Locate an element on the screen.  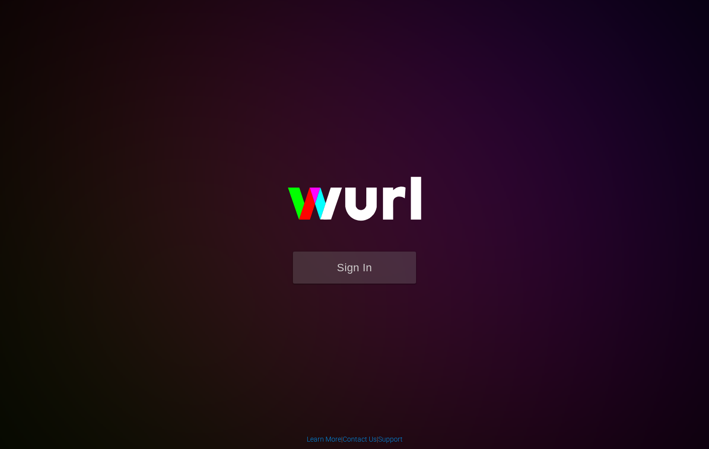
img: wurl-logo-on-black-223613ac3d8ba8fe6dc639794a292ebdb59501304c7dfd60c99c58986ef67473.svg is located at coordinates (354, 203).